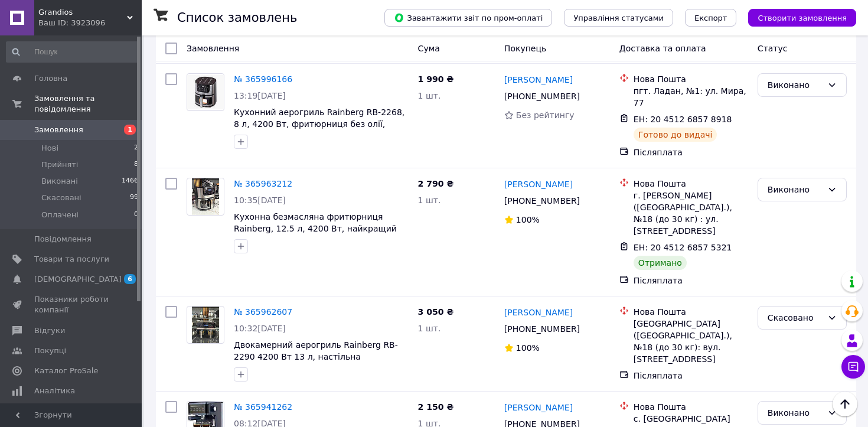 This screenshot has width=868, height=427. Describe the element at coordinates (49, 148) in the screenshot. I see `span: Нові` at that location.